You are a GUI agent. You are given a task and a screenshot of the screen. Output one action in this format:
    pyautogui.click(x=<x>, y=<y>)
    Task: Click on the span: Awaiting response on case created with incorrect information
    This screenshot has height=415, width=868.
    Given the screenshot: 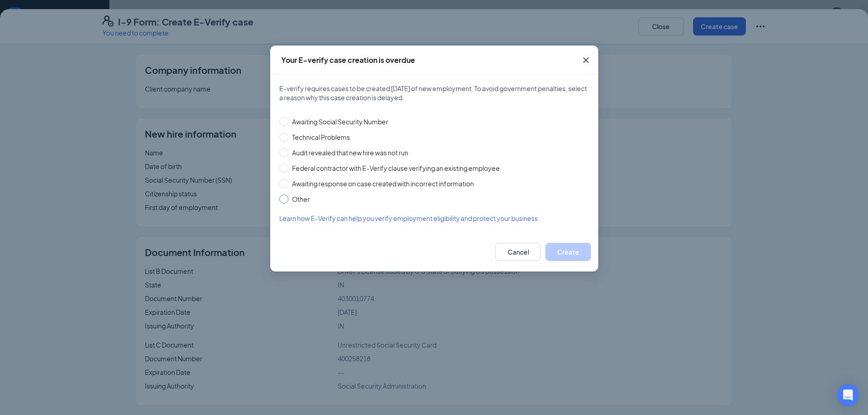 What is the action you would take?
    pyautogui.click(x=382, y=184)
    